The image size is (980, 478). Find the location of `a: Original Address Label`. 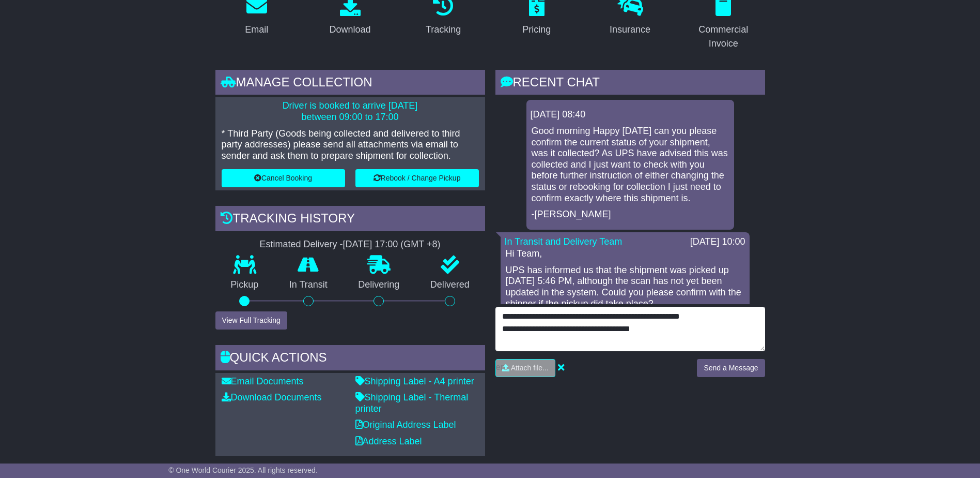

a: Original Address Label is located at coordinates (406, 425).